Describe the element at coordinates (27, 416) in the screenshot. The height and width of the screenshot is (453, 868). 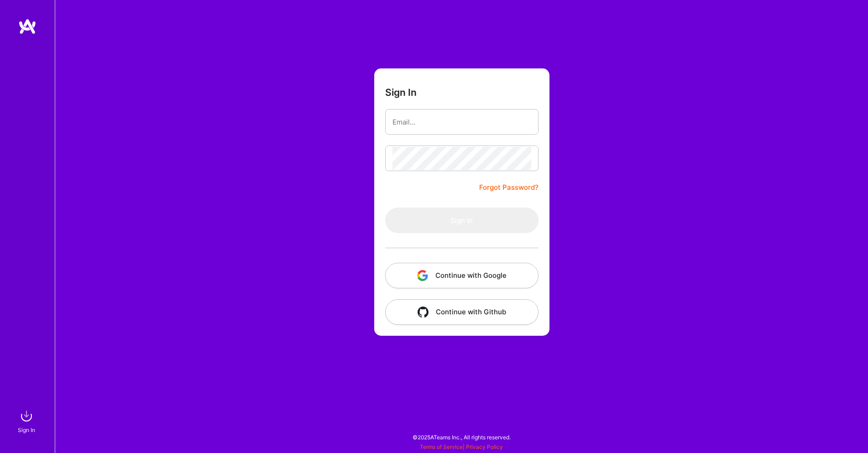
I see `img: sign in` at that location.